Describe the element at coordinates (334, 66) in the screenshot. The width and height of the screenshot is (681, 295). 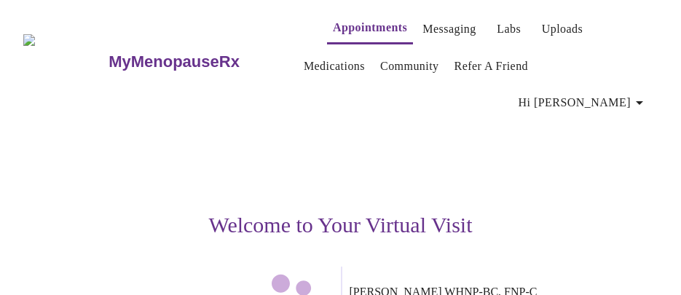
I see `a: Medications` at that location.